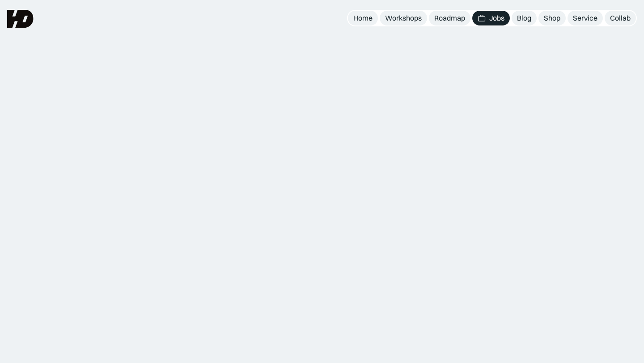 This screenshot has height=363, width=644. Describe the element at coordinates (404, 18) in the screenshot. I see `div: Workshops` at that location.